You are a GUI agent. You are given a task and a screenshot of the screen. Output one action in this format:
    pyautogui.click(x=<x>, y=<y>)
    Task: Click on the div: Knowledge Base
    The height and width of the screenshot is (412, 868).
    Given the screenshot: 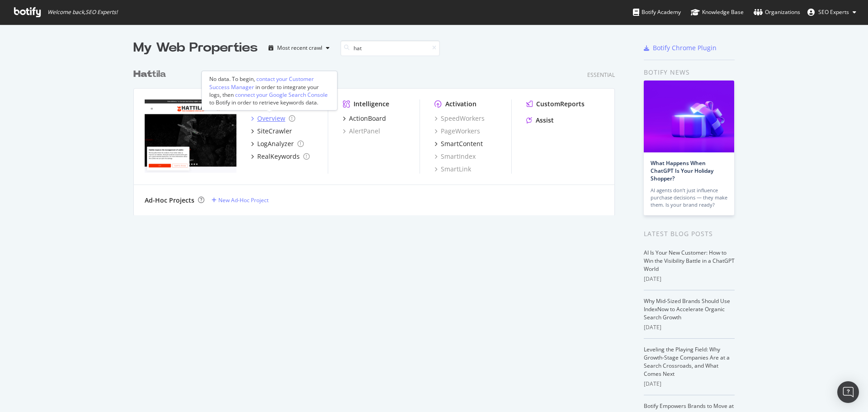 What is the action you would take?
    pyautogui.click(x=717, y=12)
    